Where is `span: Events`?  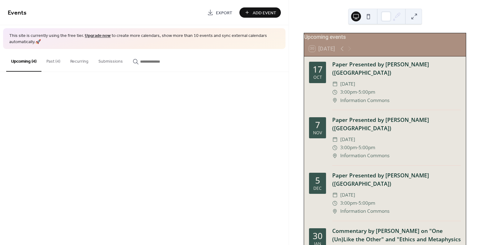
span: Events is located at coordinates (17, 13).